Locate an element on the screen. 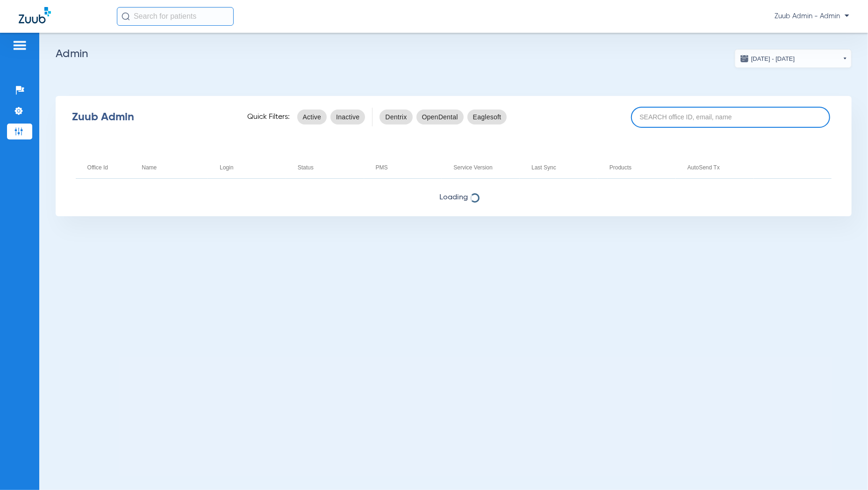 The width and height of the screenshot is (868, 490). img: Zuub Logo is located at coordinates (34, 15).